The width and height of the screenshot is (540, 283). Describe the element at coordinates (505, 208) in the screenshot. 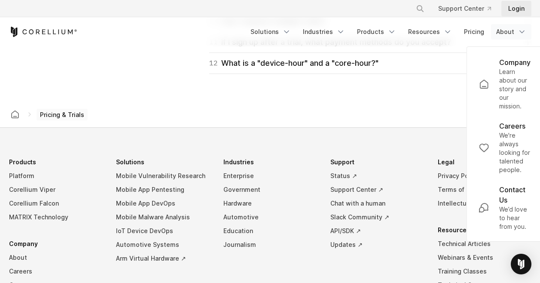

I see `a: Contact Us We’d love to hear from you.` at that location.